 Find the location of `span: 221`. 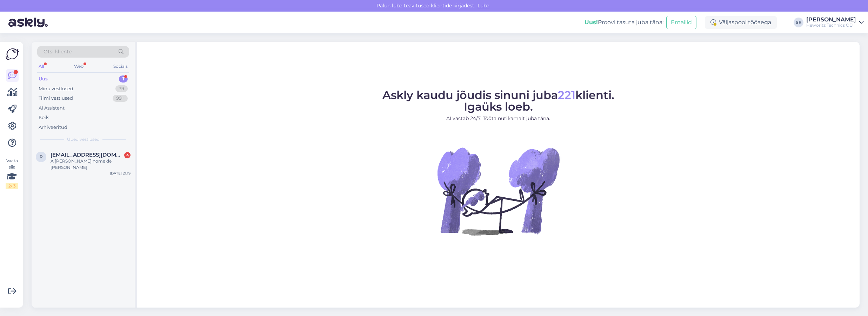

span: 221 is located at coordinates (567, 95).